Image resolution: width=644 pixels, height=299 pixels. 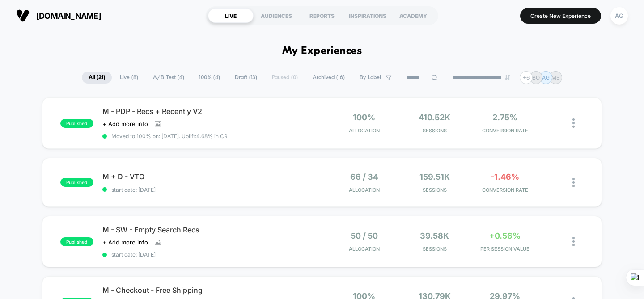 I want to click on span: Archived ( 16 ), so click(x=329, y=77).